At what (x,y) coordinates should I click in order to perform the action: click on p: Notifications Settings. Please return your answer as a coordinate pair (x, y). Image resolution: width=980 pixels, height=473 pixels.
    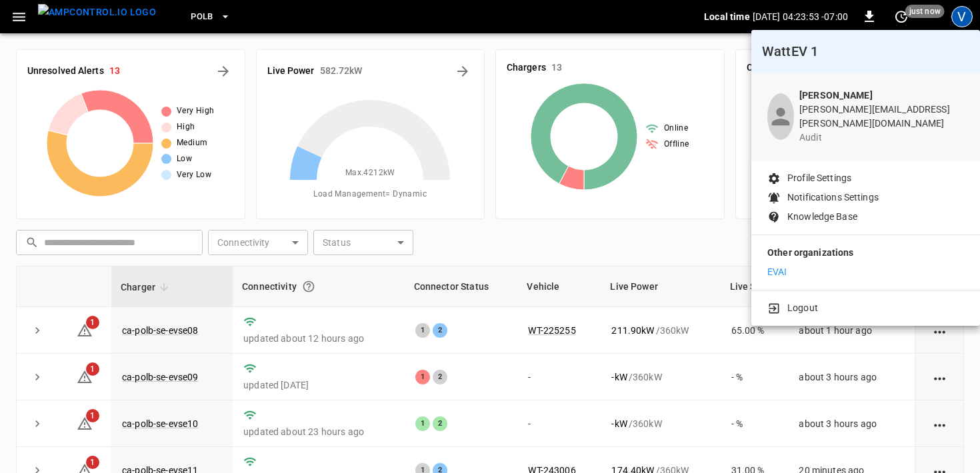
    Looking at the image, I should click on (832, 197).